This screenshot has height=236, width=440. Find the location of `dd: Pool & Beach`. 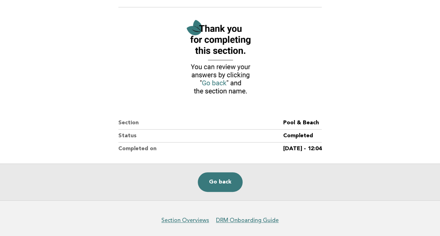

dd: Pool & Beach is located at coordinates (303, 123).